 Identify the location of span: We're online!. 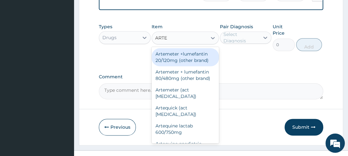
(63, 73).